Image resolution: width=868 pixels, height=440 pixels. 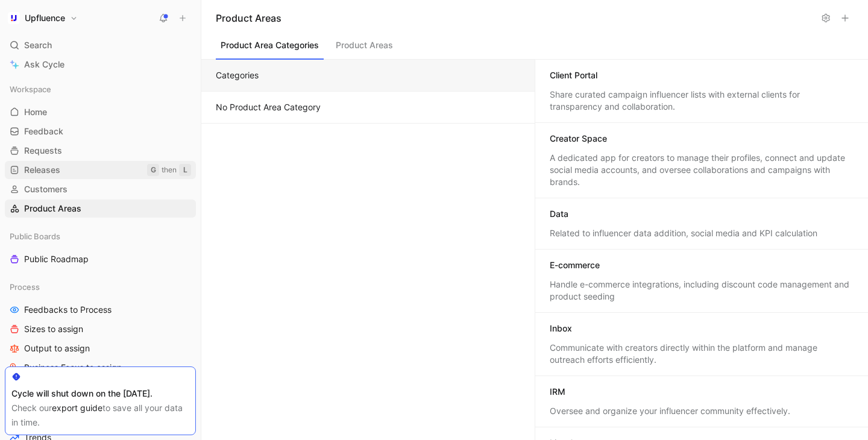 I want to click on a: Output to assign, so click(x=100, y=349).